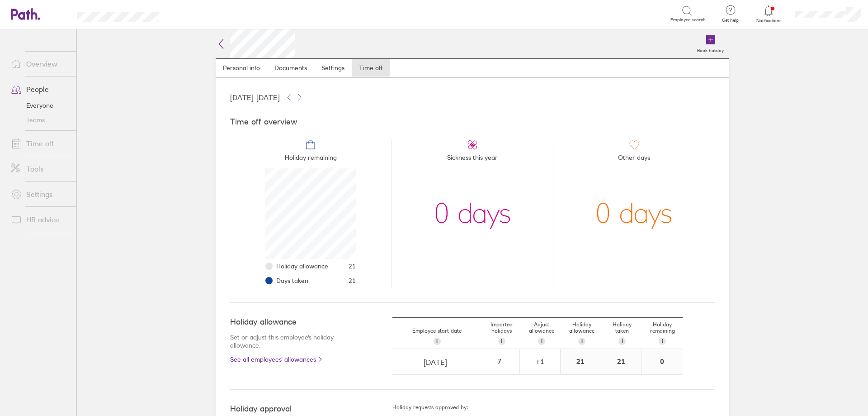 The width and height of the screenshot is (868, 416). Describe the element at coordinates (472, 160) in the screenshot. I see `span: Sickness this year` at that location.